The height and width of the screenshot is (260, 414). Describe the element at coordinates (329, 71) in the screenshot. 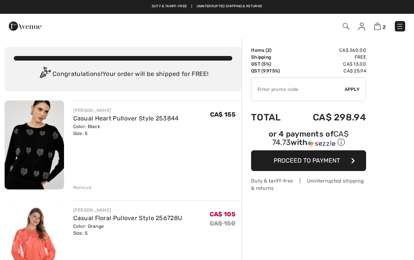

I see `td: CA$ 25.94` at that location.